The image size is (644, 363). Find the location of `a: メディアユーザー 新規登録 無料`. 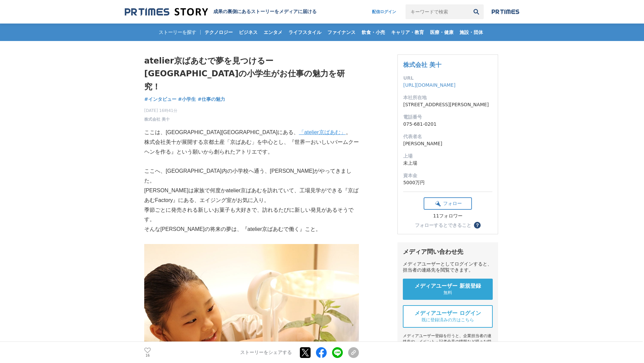

a: メディアユーザー 新規登録 無料 is located at coordinates (448, 289).